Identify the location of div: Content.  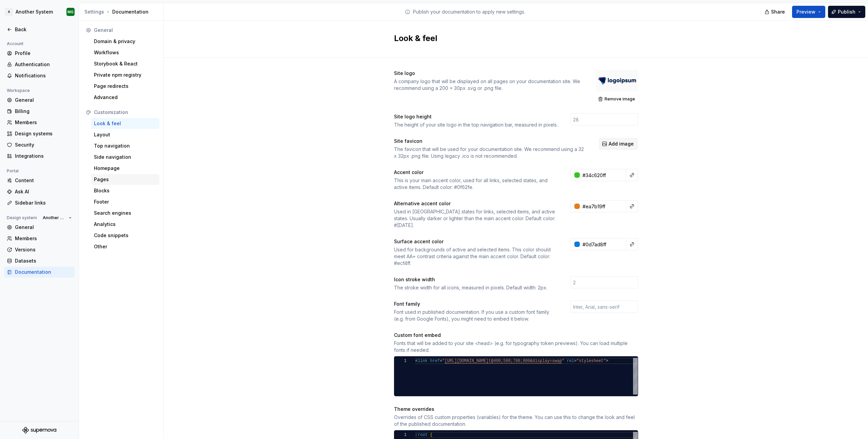
(43, 181).